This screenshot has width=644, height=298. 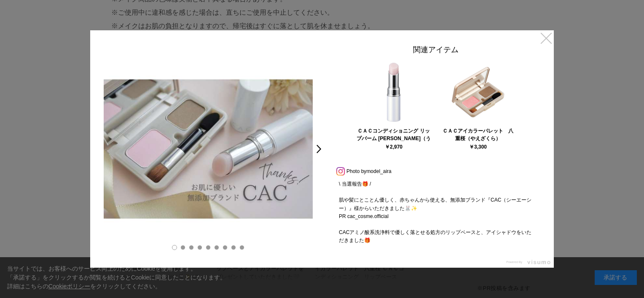 I want to click on img: 060293.jpg, so click(x=478, y=92).